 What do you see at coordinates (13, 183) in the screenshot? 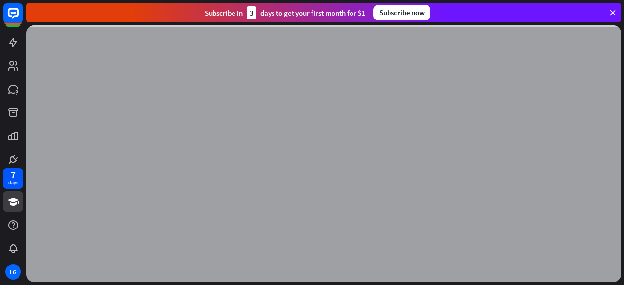
I see `div: days` at bounding box center [13, 183].